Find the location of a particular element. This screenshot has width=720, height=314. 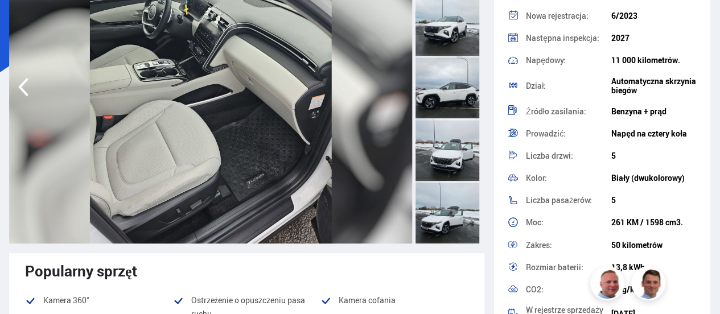

font: 2027 is located at coordinates (621, 38).